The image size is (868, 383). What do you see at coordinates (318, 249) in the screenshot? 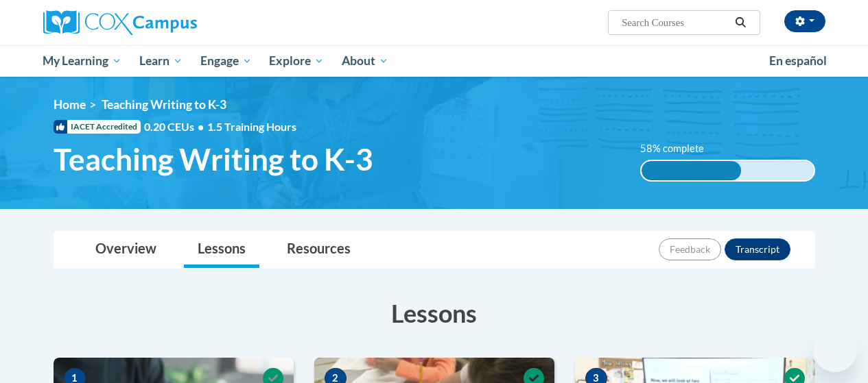
I see `a: Resources` at bounding box center [318, 249].